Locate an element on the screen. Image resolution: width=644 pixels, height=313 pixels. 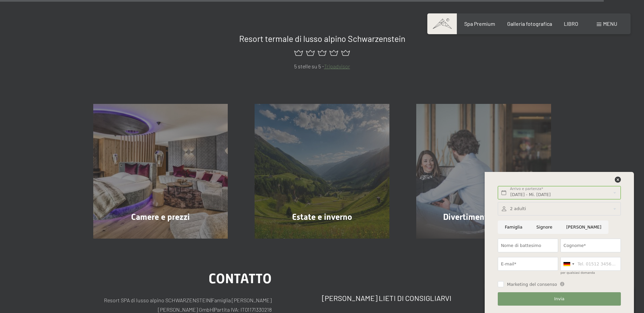
font: menu is located at coordinates (610, 24).